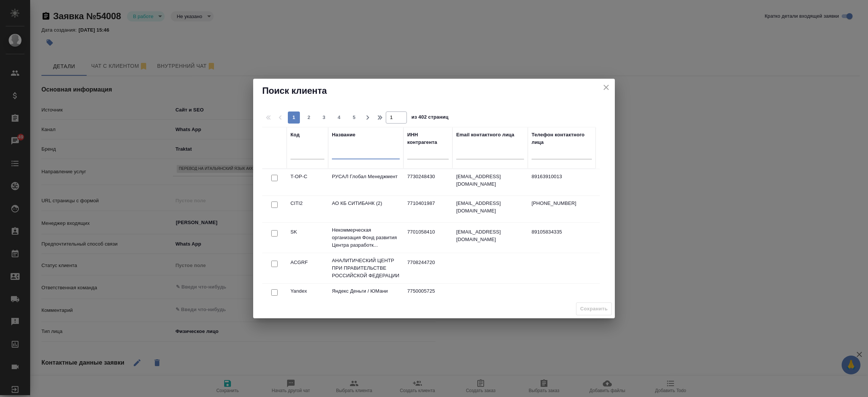  What do you see at coordinates (354, 117) in the screenshot?
I see `span: 5` at bounding box center [354, 117].